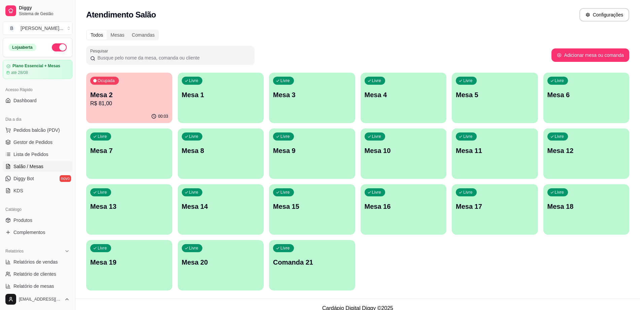  I want to click on a: Dashboard, so click(37, 101).